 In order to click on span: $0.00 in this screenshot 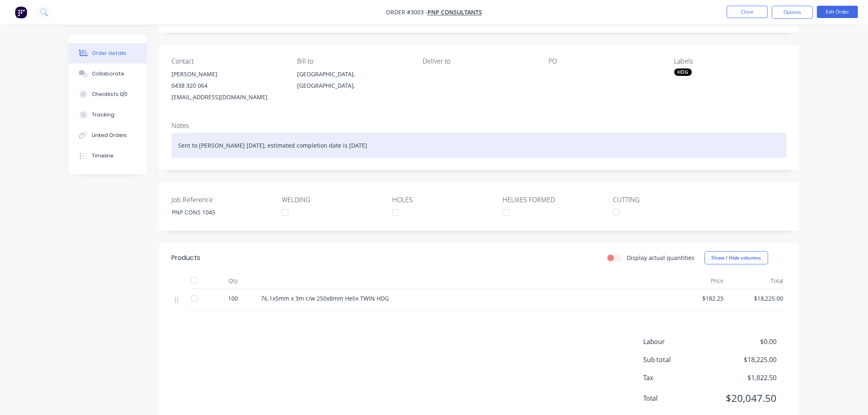, I will do `click(747, 342)`.